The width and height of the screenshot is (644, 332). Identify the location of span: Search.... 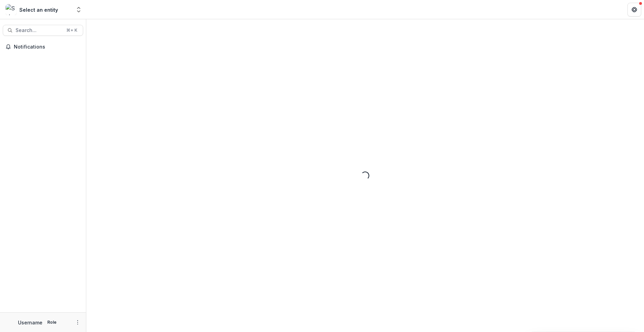
(39, 30).